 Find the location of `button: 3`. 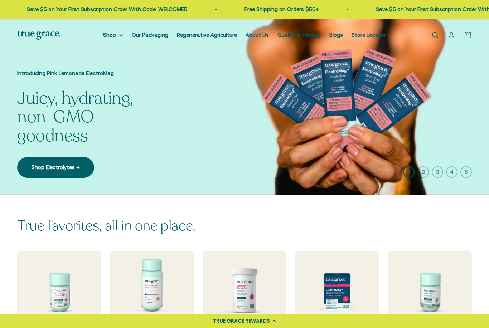

button: 3 is located at coordinates (437, 172).